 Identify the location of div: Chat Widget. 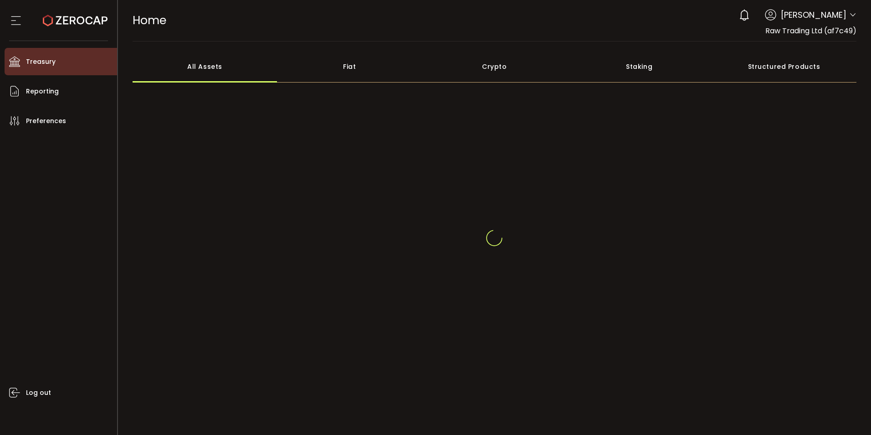
(848, 413).